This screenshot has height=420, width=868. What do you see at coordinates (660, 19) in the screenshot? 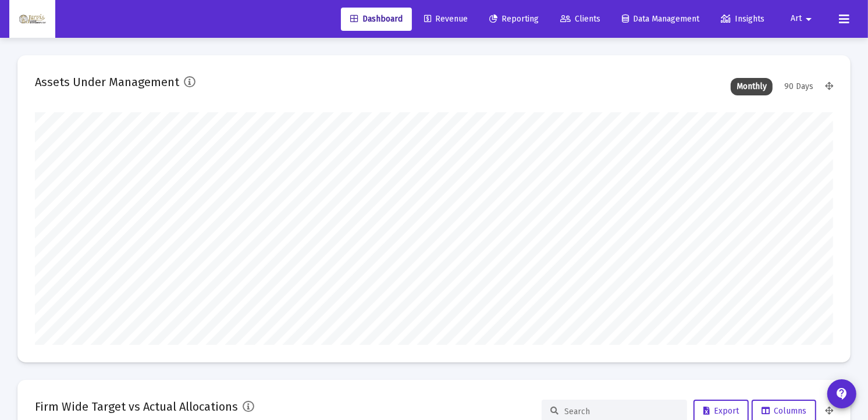
I see `a: Data Management` at bounding box center [660, 19].